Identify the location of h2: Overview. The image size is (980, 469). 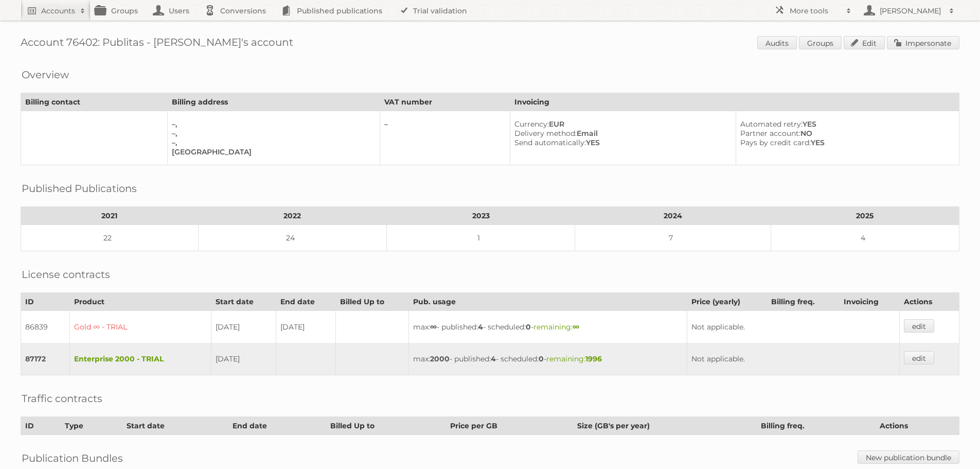
(45, 75).